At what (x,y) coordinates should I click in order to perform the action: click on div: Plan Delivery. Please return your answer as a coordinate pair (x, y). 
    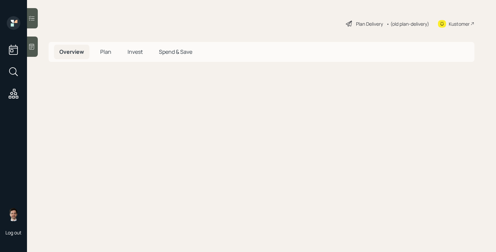
    Looking at the image, I should click on (370, 24).